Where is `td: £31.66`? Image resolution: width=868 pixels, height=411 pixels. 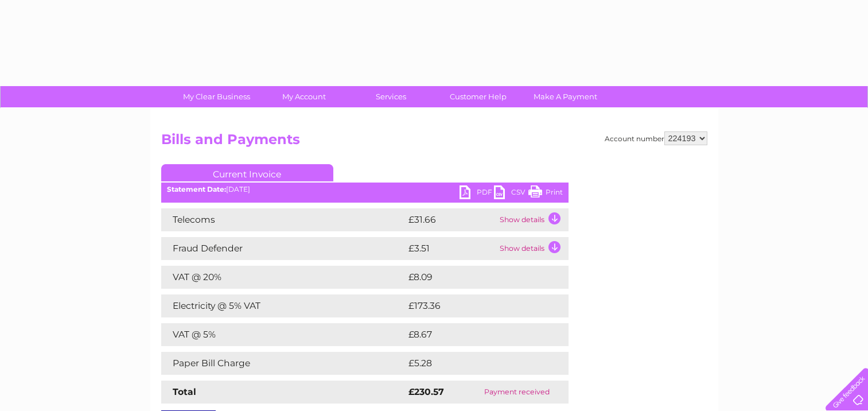
td: £31.66 is located at coordinates (451, 220).